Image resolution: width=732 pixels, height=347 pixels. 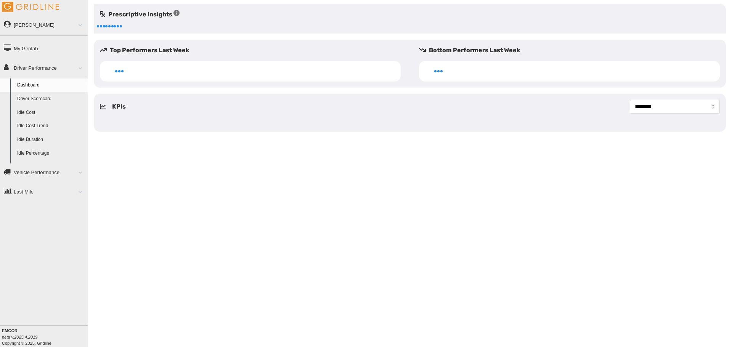 I want to click on a: Idle Duration, so click(x=51, y=140).